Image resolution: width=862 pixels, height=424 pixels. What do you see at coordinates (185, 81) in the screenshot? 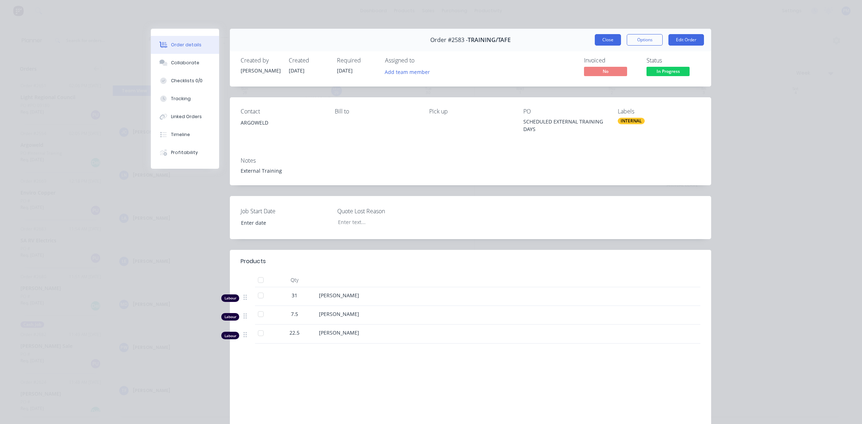
I see `button: Checklists 0/0` at bounding box center [185, 81].